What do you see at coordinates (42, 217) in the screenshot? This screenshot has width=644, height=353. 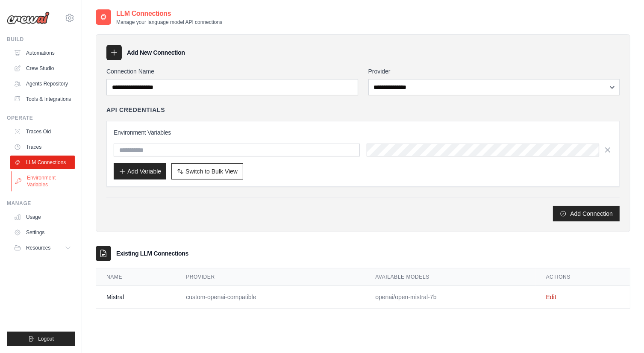 I see `a: Usage` at bounding box center [42, 217].